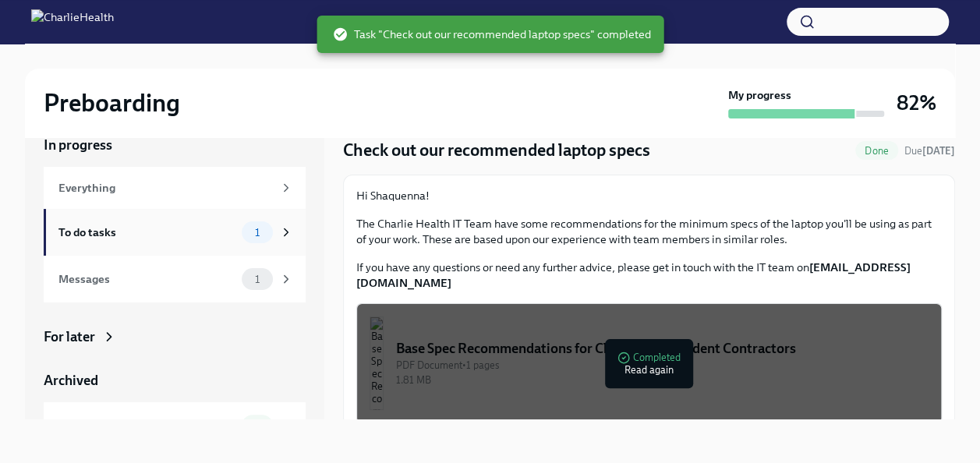  What do you see at coordinates (174, 336) in the screenshot?
I see `a: For later` at bounding box center [174, 336].